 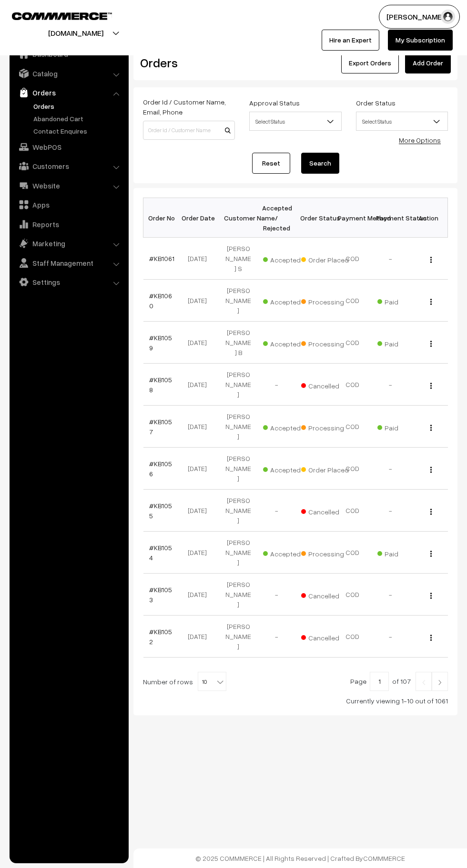 What do you see at coordinates (429, 218) in the screenshot?
I see `th: Action` at bounding box center [429, 218].